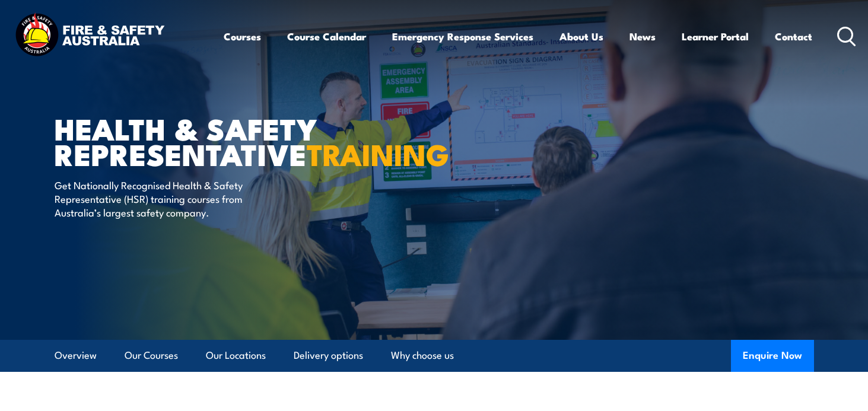 Image resolution: width=868 pixels, height=411 pixels. I want to click on p: Get Nationally Recognised Health & Safety Representative (HSR) training courses from Australia’s ..., so click(162, 199).